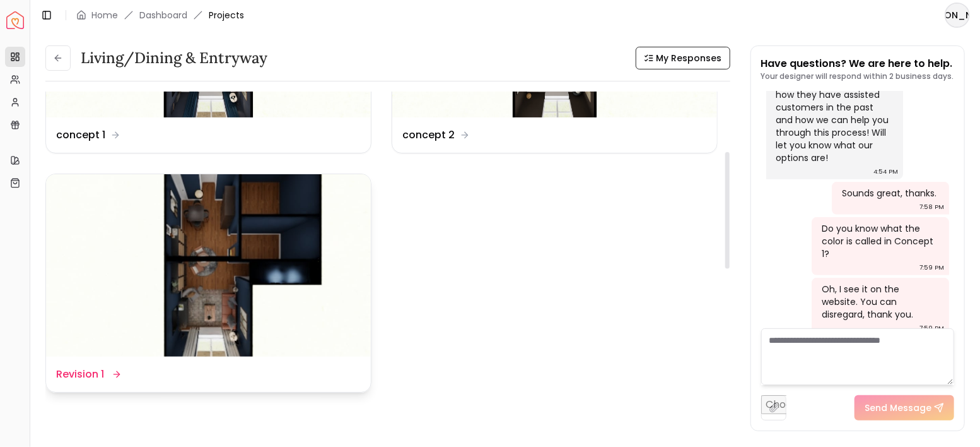 Image resolution: width=980 pixels, height=447 pixels. Describe the element at coordinates (226, 16) in the screenshot. I see `span: Projects` at that location.